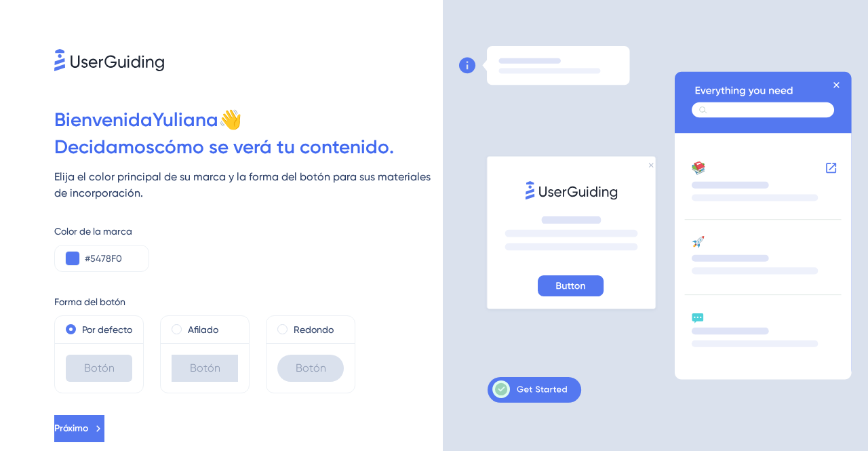 The image size is (868, 451). I want to click on button: Próximo, so click(80, 429).